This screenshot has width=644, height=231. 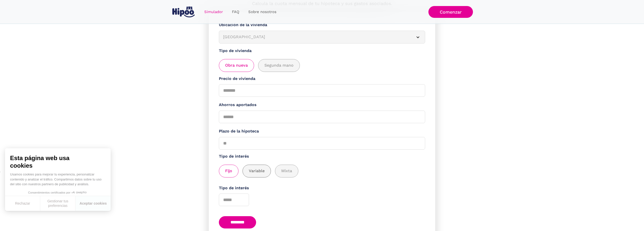 What do you see at coordinates (279, 65) in the screenshot?
I see `span: Segunda mano` at bounding box center [279, 65].